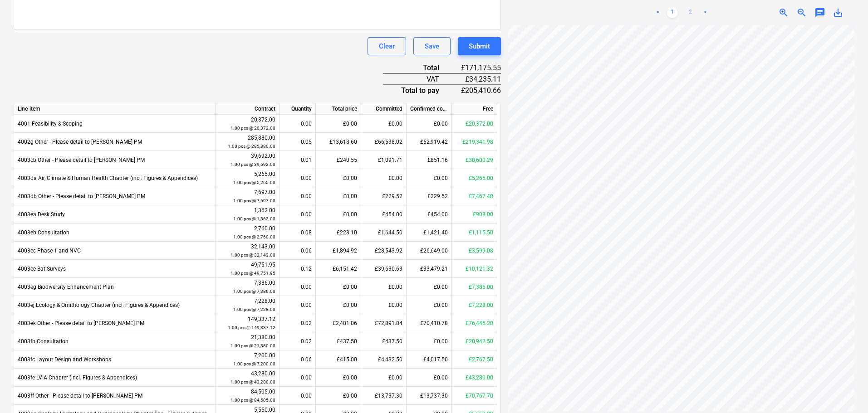 This screenshot has width=868, height=413. What do you see at coordinates (384, 233) in the screenshot?
I see `div: £1,644.50` at bounding box center [384, 233].